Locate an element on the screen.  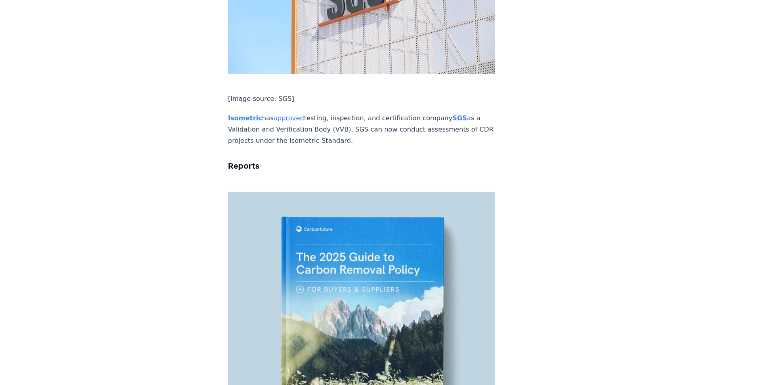
strong: Reports is located at coordinates (244, 166).